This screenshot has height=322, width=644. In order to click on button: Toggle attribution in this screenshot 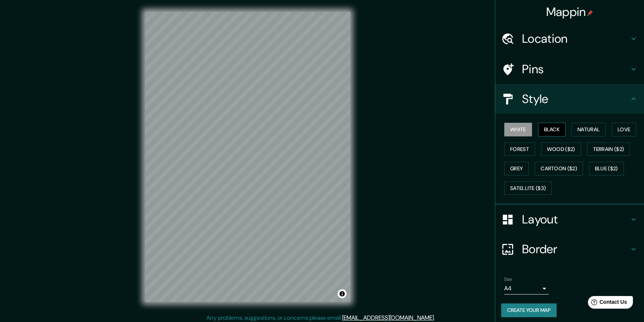, I will do `click(342, 294)`.